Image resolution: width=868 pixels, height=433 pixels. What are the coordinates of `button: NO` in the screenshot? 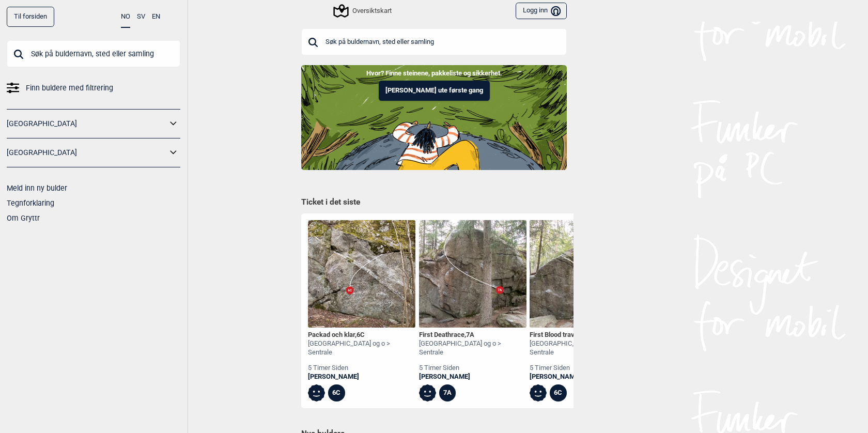 It's located at (126, 17).